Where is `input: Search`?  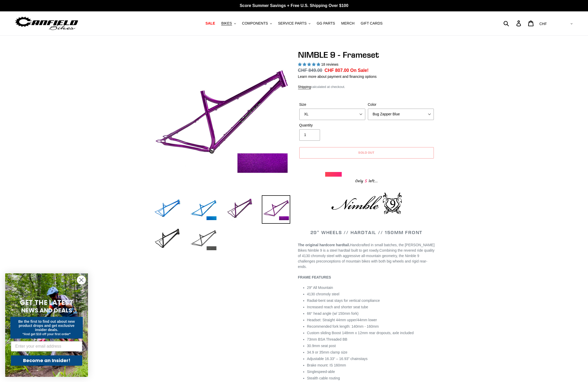 input: Search is located at coordinates (513, 23).